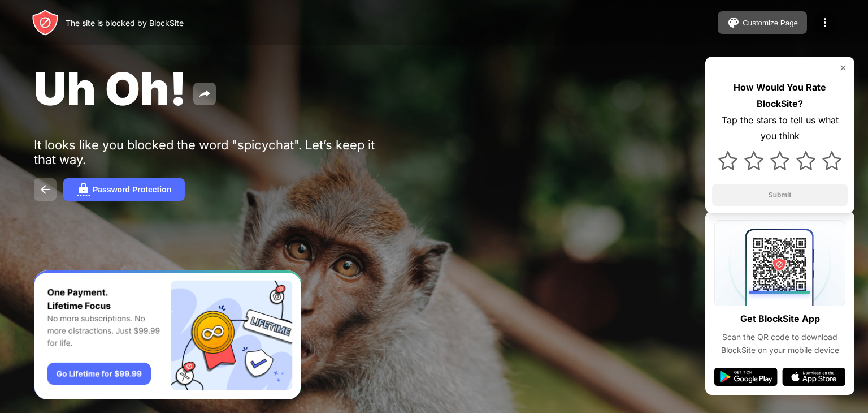  What do you see at coordinates (780, 318) in the screenshot?
I see `div: Get BlockSite App` at bounding box center [780, 318].